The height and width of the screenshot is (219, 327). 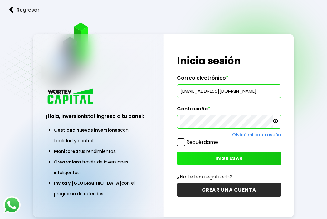 I want to click on label: Contraseña, so click(x=229, y=110).